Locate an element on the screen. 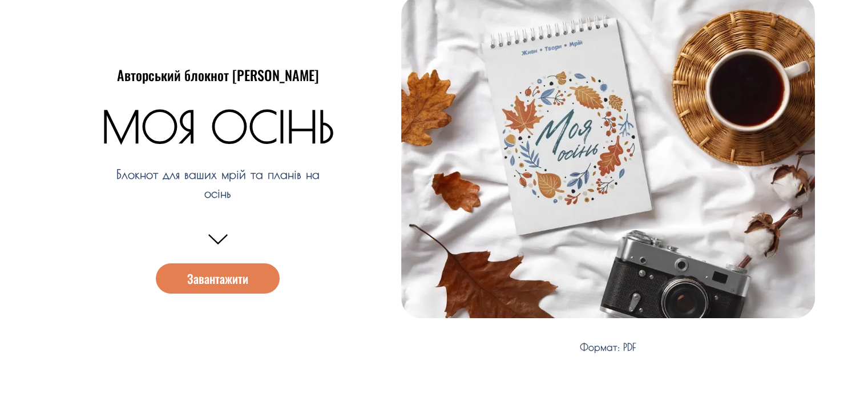  a: Завантажити is located at coordinates (218, 278).